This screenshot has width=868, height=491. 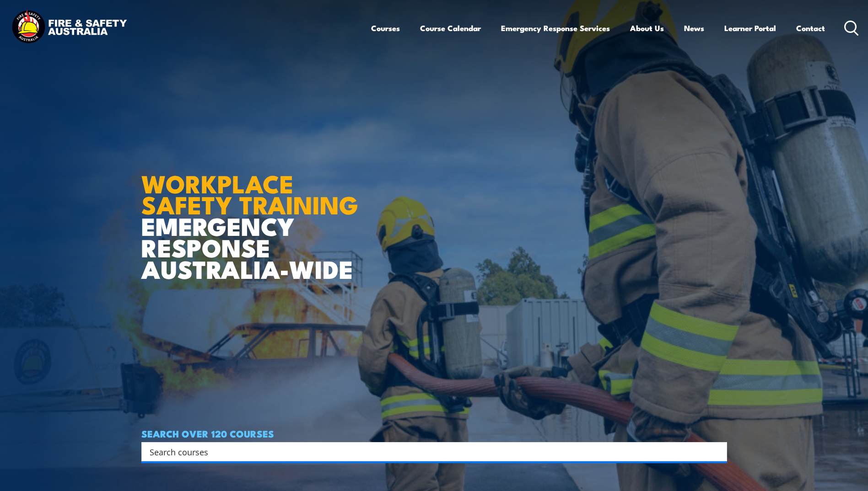 I want to click on a: About Us, so click(x=647, y=28).